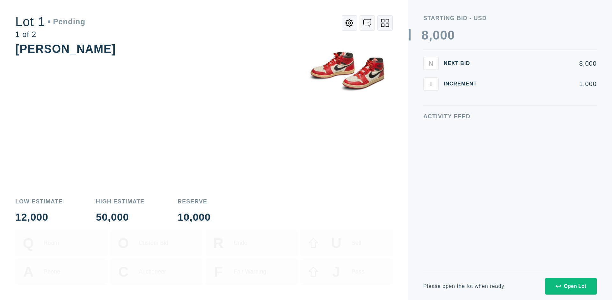 The image size is (612, 300). I want to click on button: Open Lot, so click(571, 286).